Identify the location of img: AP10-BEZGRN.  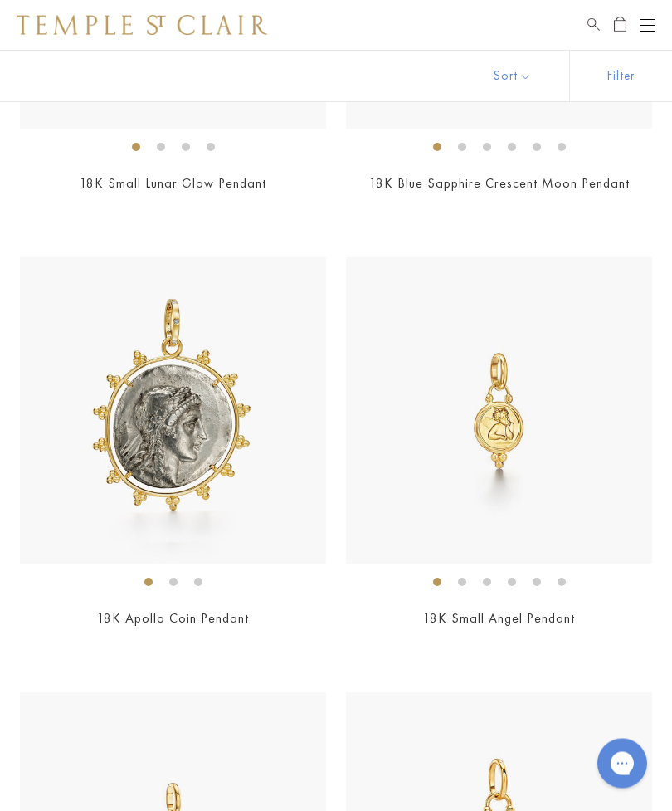
(499, 411).